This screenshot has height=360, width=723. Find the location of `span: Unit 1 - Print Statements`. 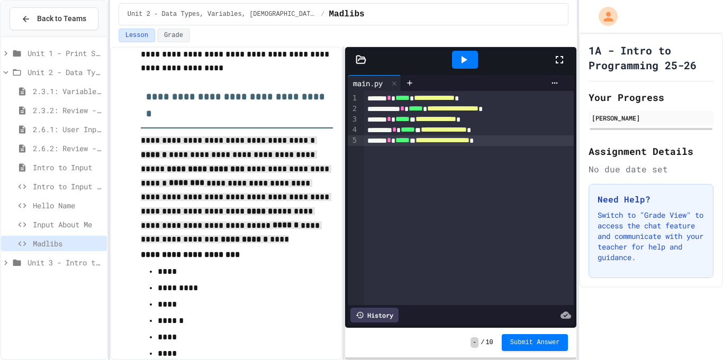

span: Unit 1 - Print Statements is located at coordinates (65, 53).